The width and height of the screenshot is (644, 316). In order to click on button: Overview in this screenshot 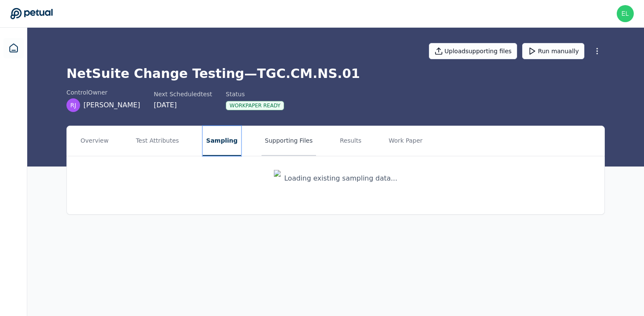, I will do `click(95, 141)`.